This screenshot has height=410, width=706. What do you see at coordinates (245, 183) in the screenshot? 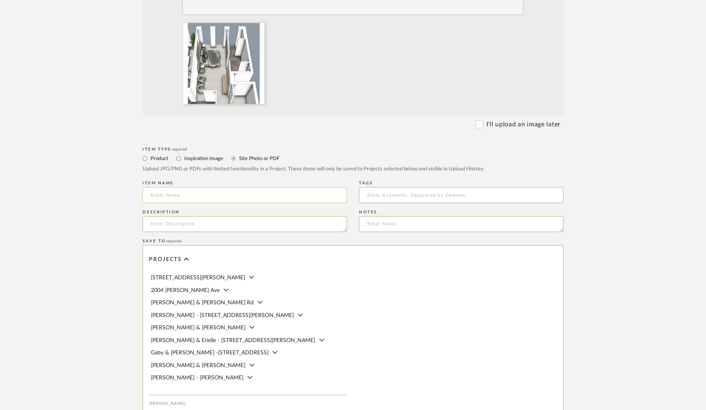
I see `div: Item name` at bounding box center [245, 183].